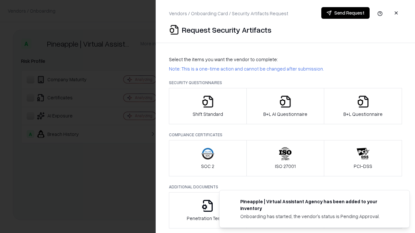 Image resolution: width=415 pixels, height=233 pixels. What do you see at coordinates (317, 205) in the screenshot?
I see `div: Pineapple | Virtual Assistant Agency has been added to your inventory` at bounding box center [317, 205].